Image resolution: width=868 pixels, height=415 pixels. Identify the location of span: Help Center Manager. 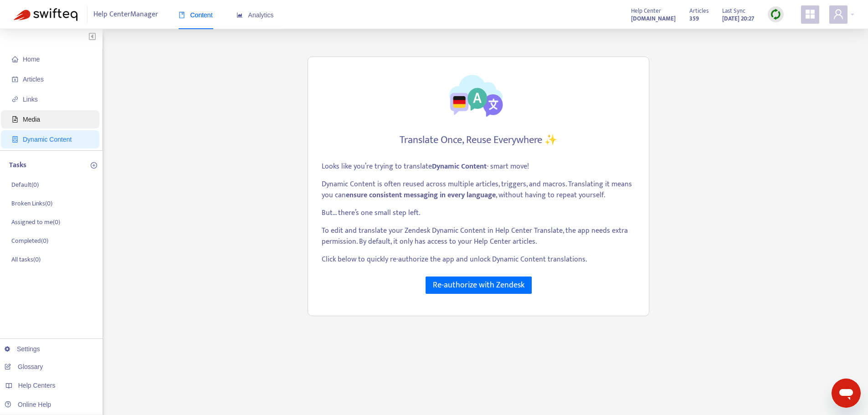
(126, 15).